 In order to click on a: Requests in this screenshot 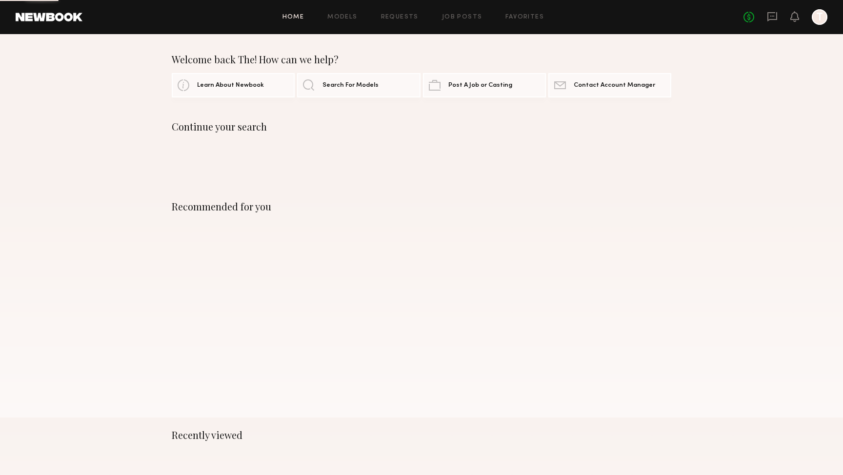, I will do `click(399, 17)`.